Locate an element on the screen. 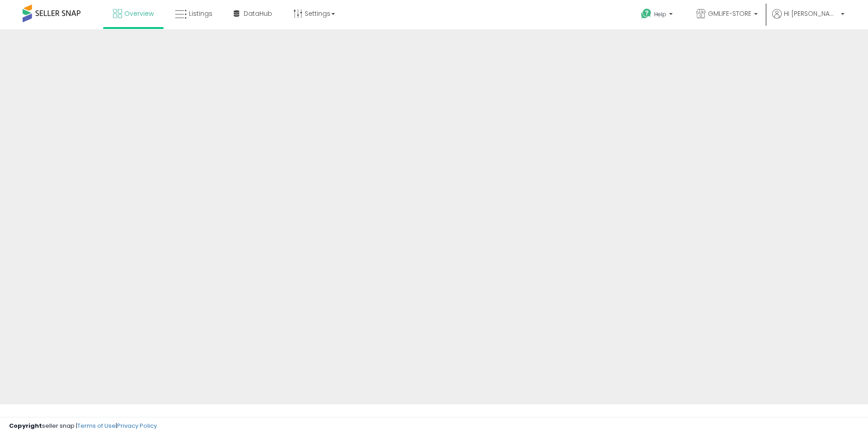  span: Listings is located at coordinates (201, 13).